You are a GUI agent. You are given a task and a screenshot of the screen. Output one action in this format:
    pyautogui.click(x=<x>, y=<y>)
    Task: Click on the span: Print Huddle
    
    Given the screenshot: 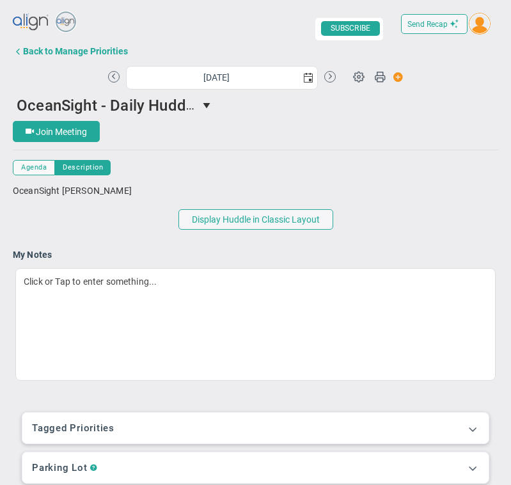 What is the action you would take?
    pyautogui.click(x=380, y=79)
    